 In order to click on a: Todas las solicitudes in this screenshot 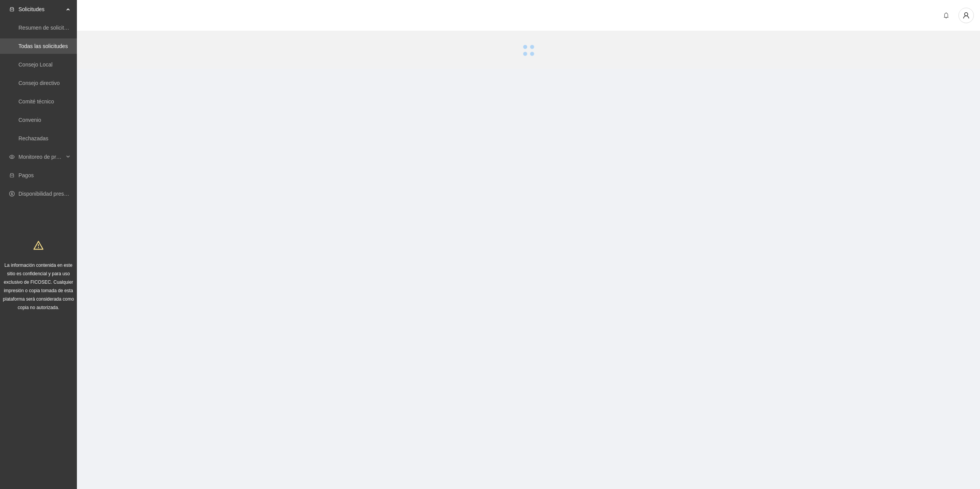, I will do `click(43, 47)`.